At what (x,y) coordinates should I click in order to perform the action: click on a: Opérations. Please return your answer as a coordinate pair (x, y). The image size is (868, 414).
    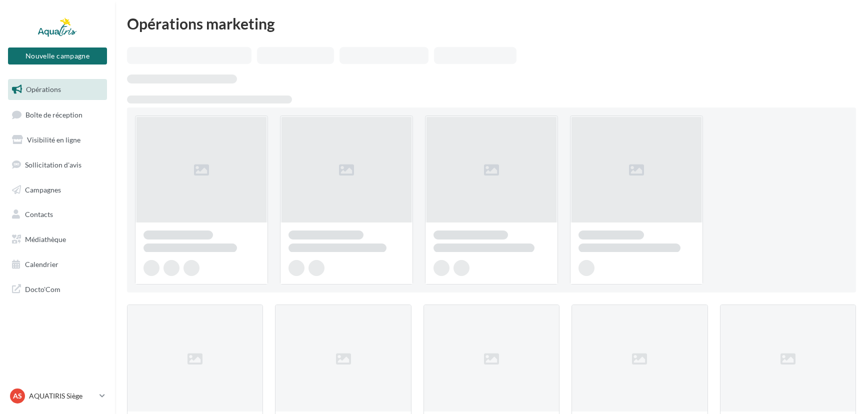
    Looking at the image, I should click on (57, 89).